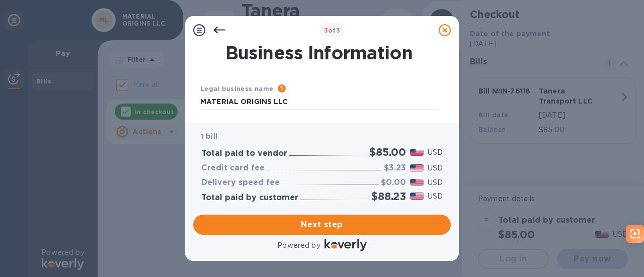 This screenshot has width=644, height=277. What do you see at coordinates (322, 224) in the screenshot?
I see `span: Next step` at bounding box center [322, 224].